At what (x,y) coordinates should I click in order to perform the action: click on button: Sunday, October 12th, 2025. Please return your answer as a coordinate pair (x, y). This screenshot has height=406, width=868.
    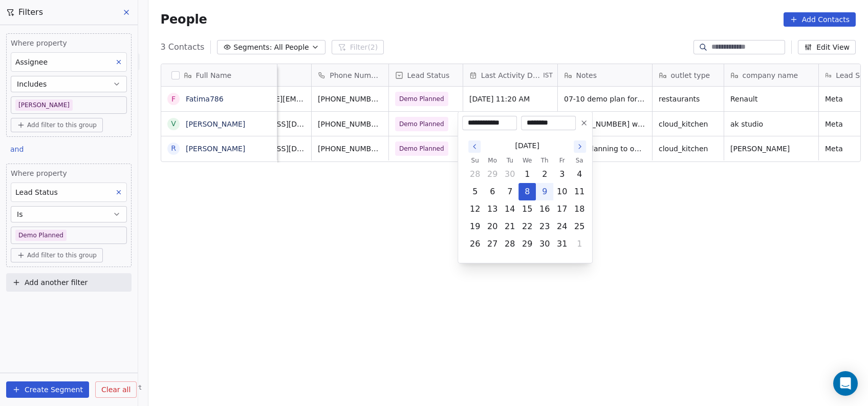
    Looking at the image, I should click on (475, 209).